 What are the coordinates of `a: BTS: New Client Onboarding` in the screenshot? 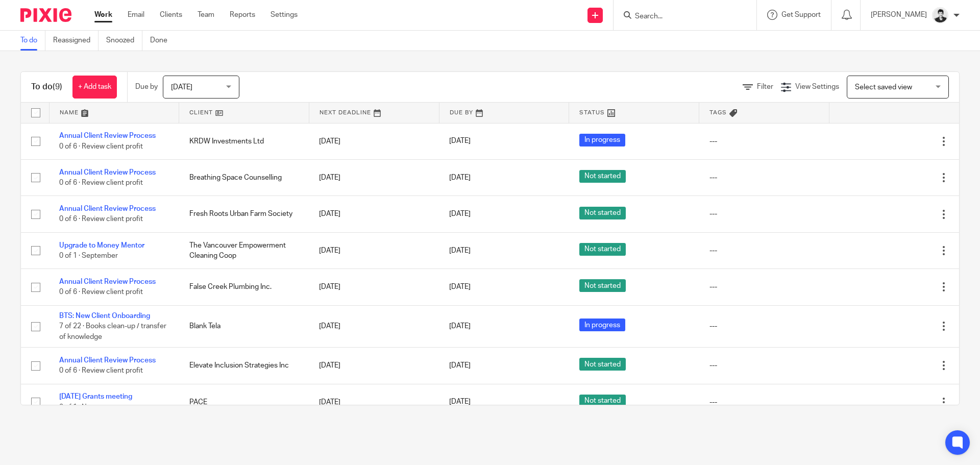 It's located at (105, 316).